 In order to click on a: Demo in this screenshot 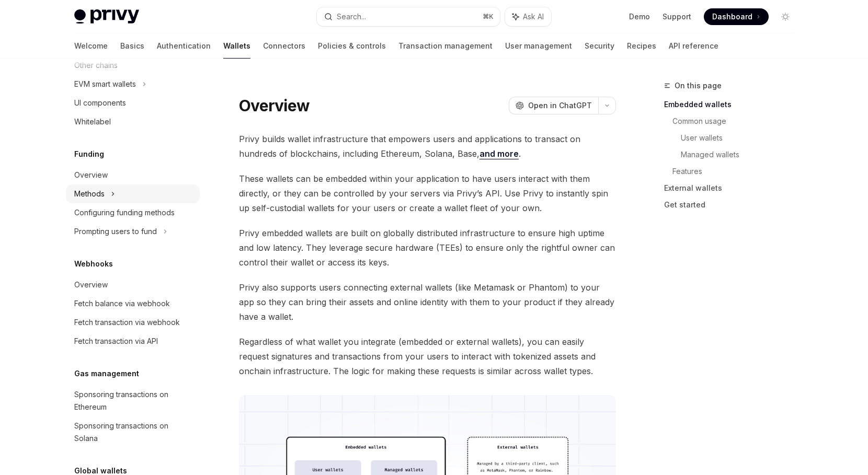, I will do `click(639, 17)`.